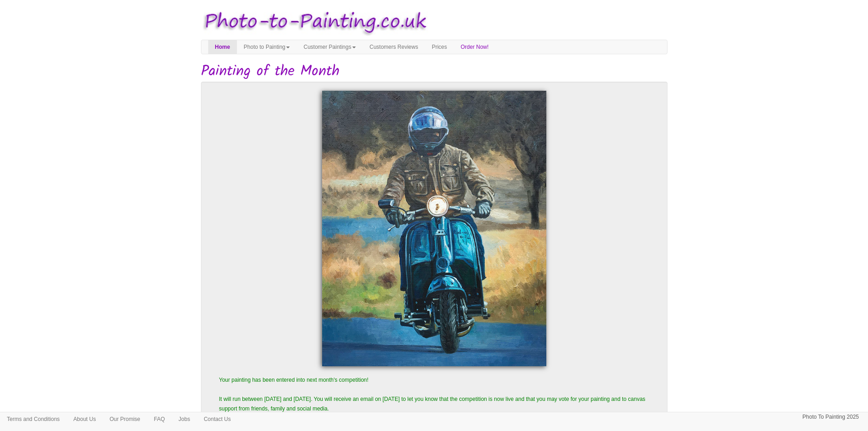  I want to click on a: About Us, so click(84, 419).